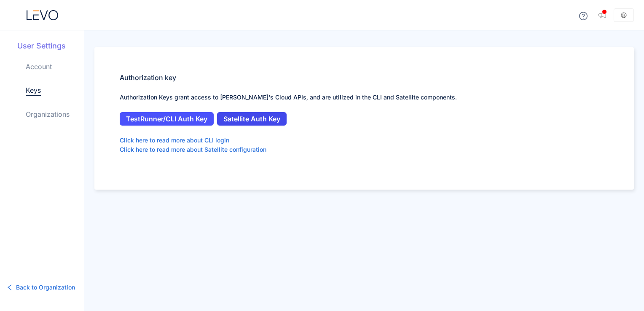  I want to click on h5: Authorization key, so click(364, 77).